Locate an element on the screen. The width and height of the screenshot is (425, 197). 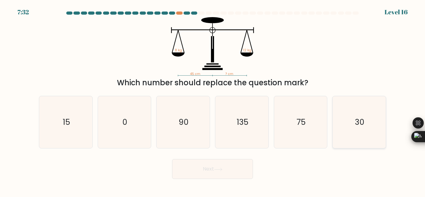
tspan: 8 kg is located at coordinates (178, 50).